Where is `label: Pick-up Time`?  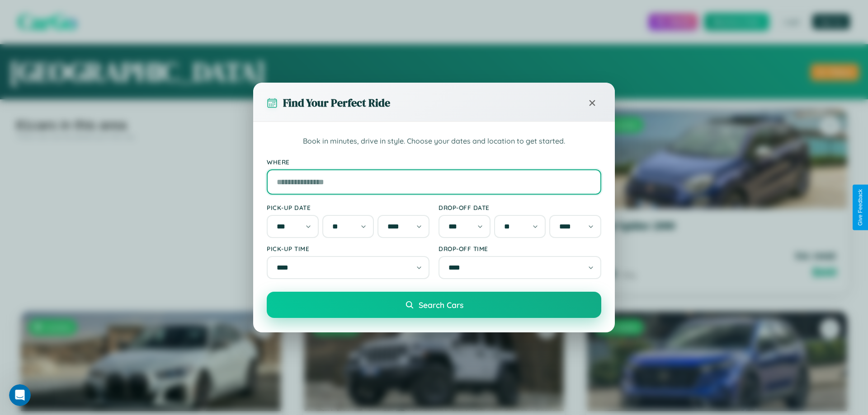 label: Pick-up Time is located at coordinates (348, 249).